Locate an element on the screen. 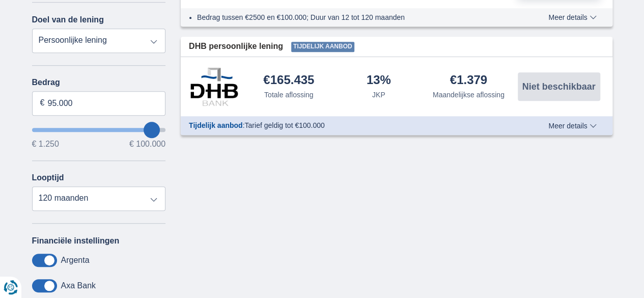 The width and height of the screenshot is (644, 298). label: Argenta is located at coordinates (76, 260).